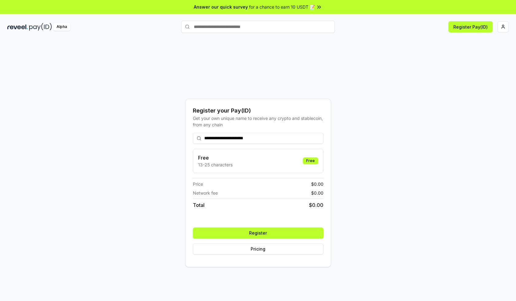 The image size is (516, 301). What do you see at coordinates (221, 7) in the screenshot?
I see `span: Answer our quick survey` at bounding box center [221, 7].